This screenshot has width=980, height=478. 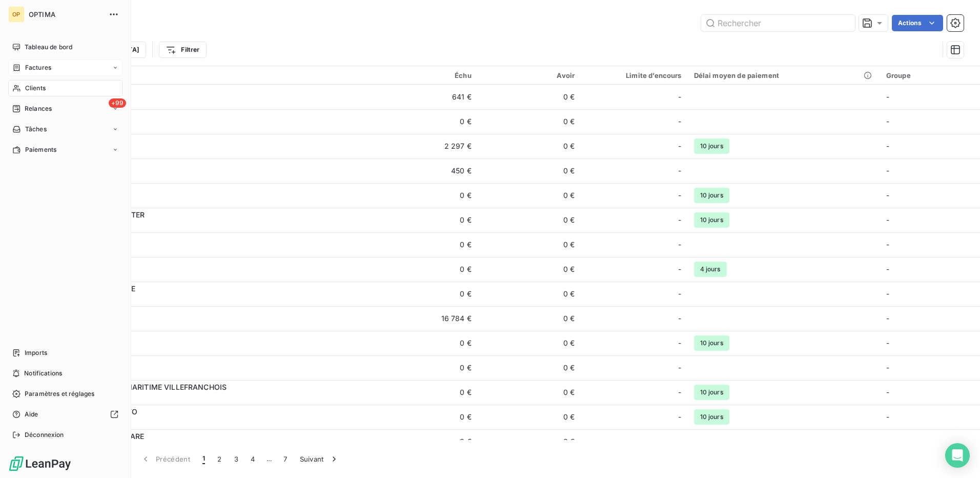 What do you see at coordinates (59, 393) in the screenshot?
I see `span: Paramètres et réglages` at bounding box center [59, 393].